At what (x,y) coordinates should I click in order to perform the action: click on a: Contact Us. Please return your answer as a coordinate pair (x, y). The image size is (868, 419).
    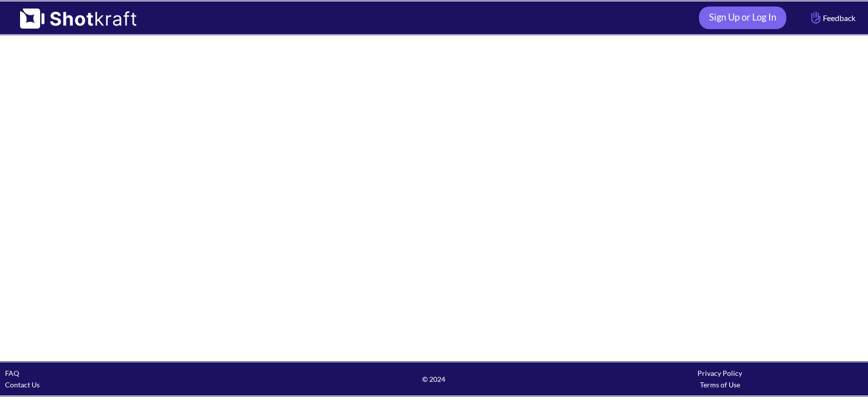
    Looking at the image, I should click on (22, 384).